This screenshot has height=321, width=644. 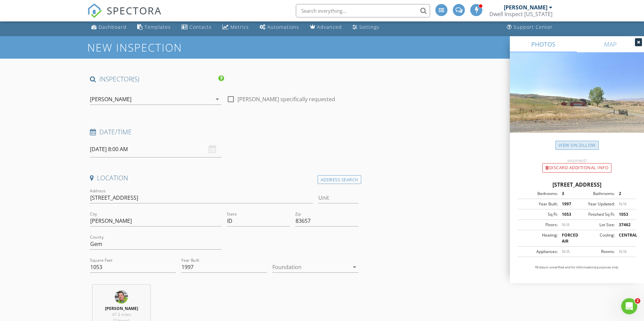 I want to click on div: Rooms:, so click(x=596, y=252).